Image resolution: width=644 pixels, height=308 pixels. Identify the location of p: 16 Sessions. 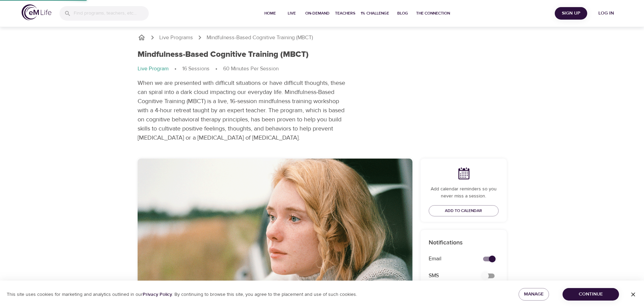
(196, 69).